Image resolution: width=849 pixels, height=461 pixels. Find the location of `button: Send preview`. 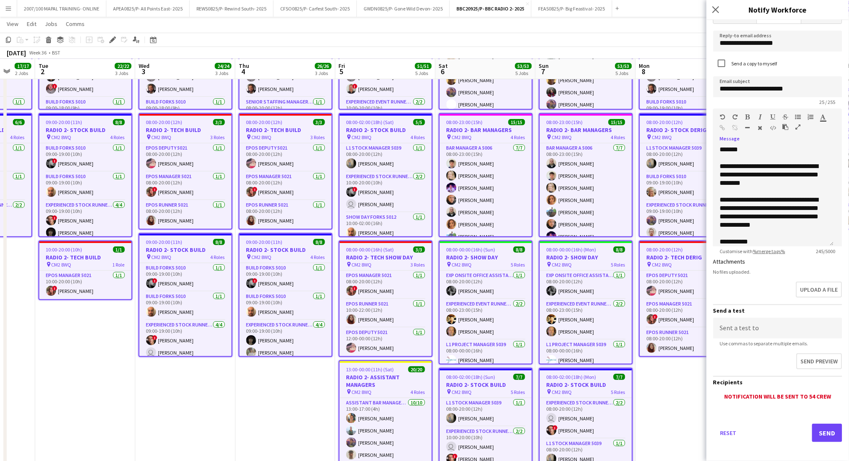

button: Send preview is located at coordinates (819, 361).